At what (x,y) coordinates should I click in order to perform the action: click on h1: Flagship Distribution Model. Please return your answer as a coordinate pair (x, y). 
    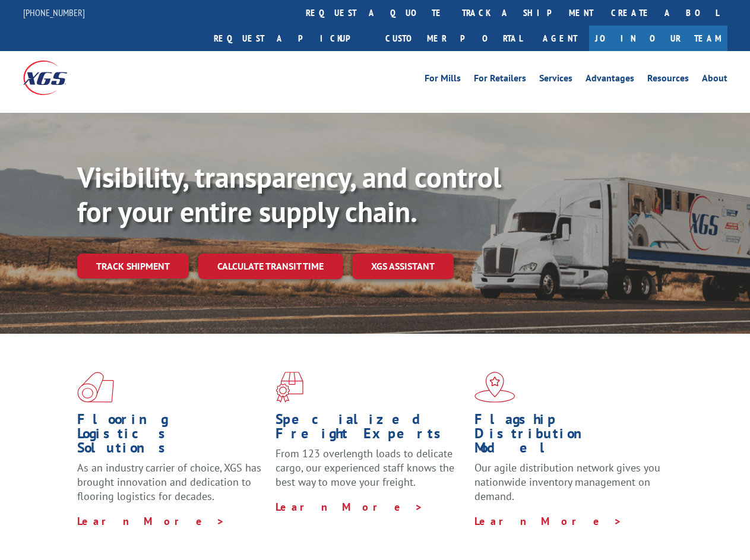
    Looking at the image, I should click on (569, 436).